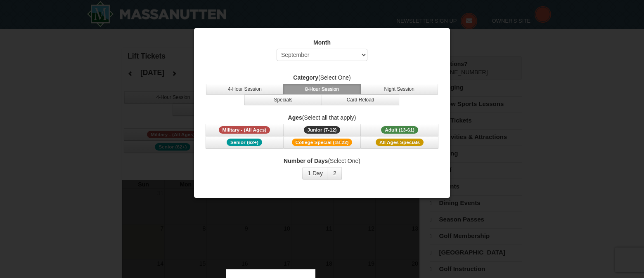 This screenshot has height=278, width=644. Describe the element at coordinates (295, 117) in the screenshot. I see `strong: Ages` at that location.